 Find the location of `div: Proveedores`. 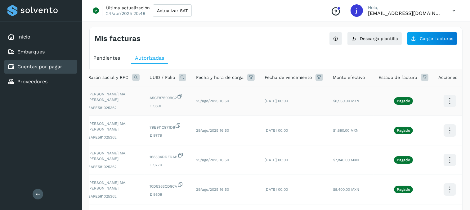

div: Proveedores is located at coordinates (41, 82).